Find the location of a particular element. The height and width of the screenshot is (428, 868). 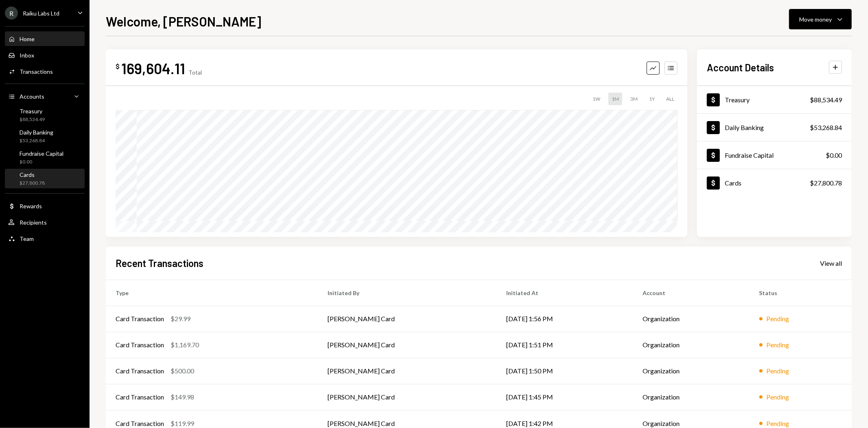

a: Recipients is located at coordinates (45, 222).